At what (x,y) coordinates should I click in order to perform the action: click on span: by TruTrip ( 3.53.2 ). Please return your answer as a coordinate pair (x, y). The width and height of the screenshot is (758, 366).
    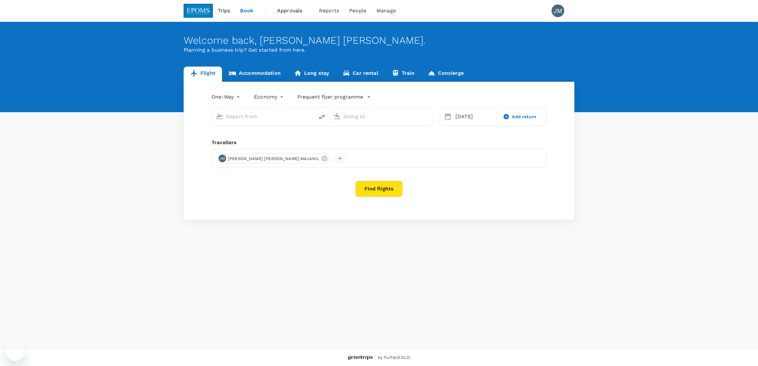
    Looking at the image, I should click on (394, 358).